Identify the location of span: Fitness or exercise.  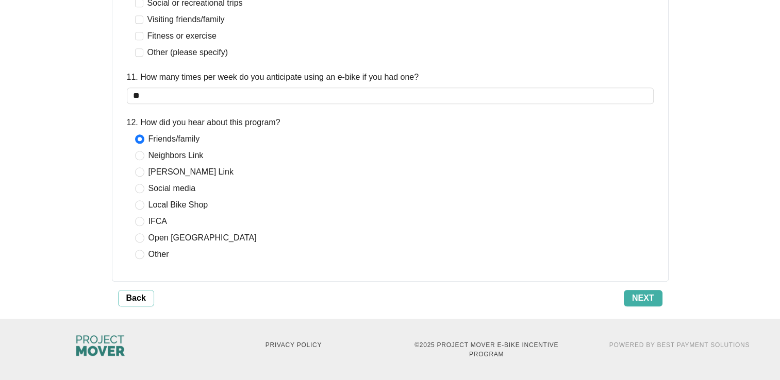
(182, 36).